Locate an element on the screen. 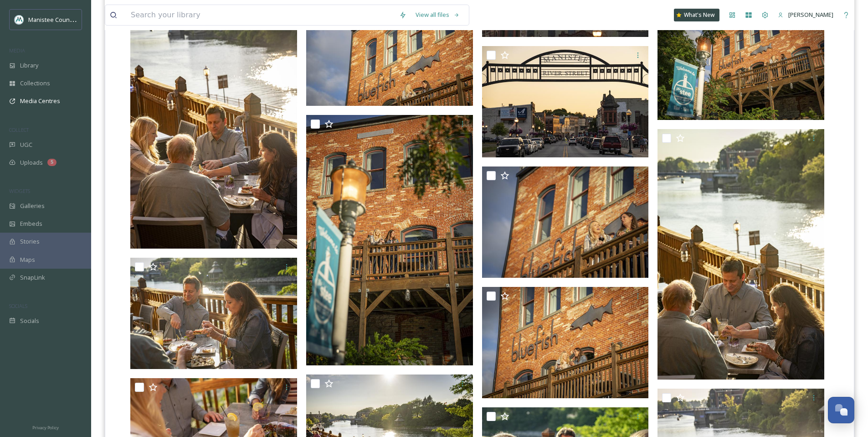 Image resolution: width=868 pixels, height=437 pixels. button: Open Chat is located at coordinates (841, 409).